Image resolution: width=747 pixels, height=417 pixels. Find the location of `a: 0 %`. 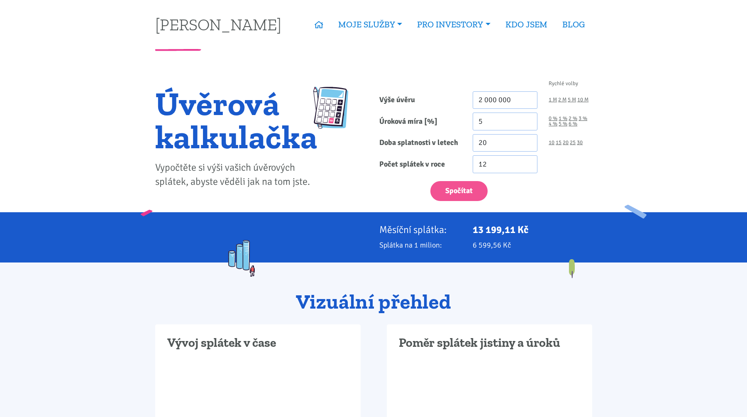

a: 0 % is located at coordinates (553, 118).